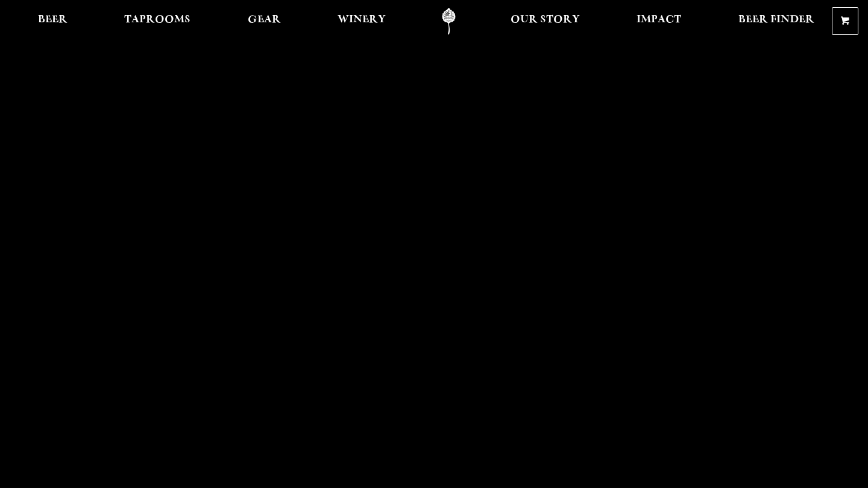 The width and height of the screenshot is (868, 489). Describe the element at coordinates (545, 21) in the screenshot. I see `a: Our Story` at that location.